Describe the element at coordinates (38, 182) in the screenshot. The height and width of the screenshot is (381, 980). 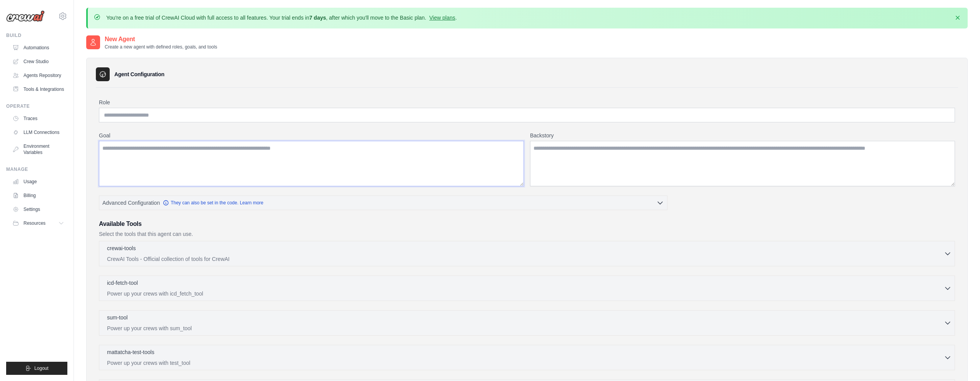
I see `a: Usage` at that location.